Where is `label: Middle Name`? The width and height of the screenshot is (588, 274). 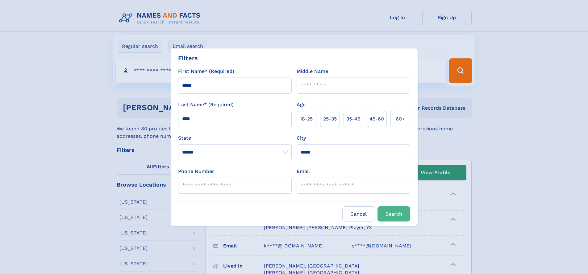 label: Middle Name is located at coordinates (312, 71).